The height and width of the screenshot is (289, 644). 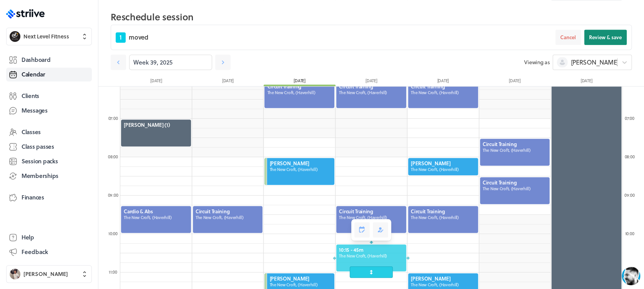 What do you see at coordinates (33, 74) in the screenshot?
I see `span: Calendar` at bounding box center [33, 74].